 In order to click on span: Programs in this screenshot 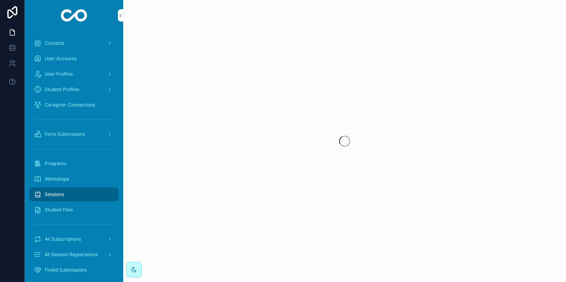, I will do `click(55, 163)`.